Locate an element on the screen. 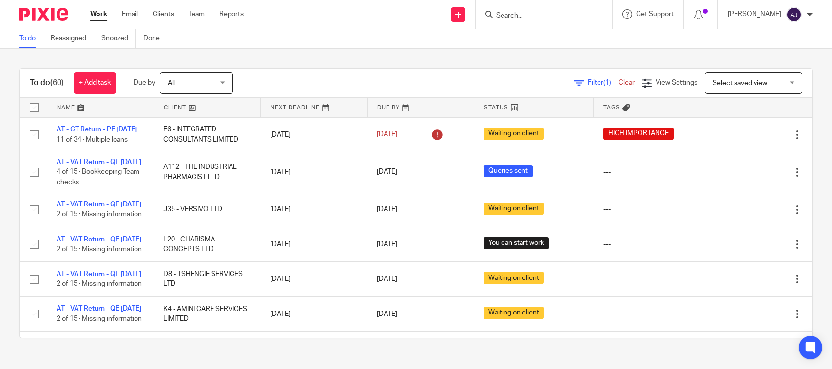 This screenshot has height=369, width=832. a: Snoozed is located at coordinates (118, 39).